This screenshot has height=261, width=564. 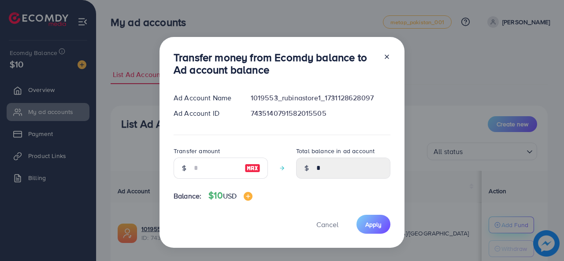 I want to click on span: USD, so click(x=229, y=196).